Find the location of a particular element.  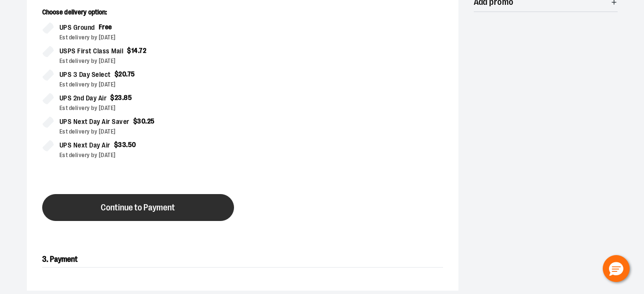

p: Choose delivery option: is located at coordinates (138, 15).